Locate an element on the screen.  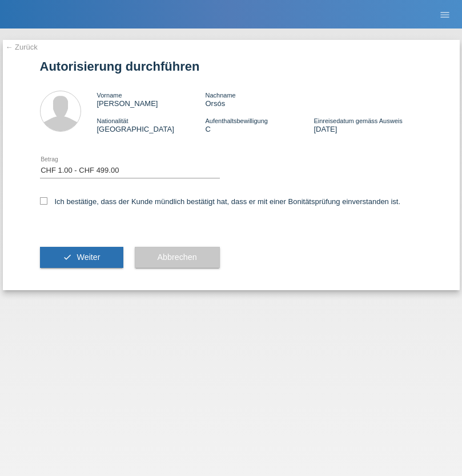
a: ← Zurück is located at coordinates (22, 47).